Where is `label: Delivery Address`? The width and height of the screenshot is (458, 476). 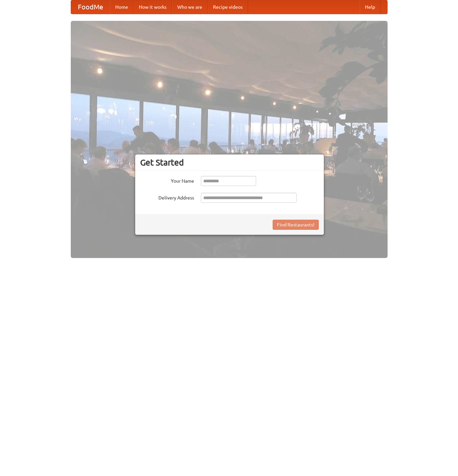
label: Delivery Address is located at coordinates (167, 197).